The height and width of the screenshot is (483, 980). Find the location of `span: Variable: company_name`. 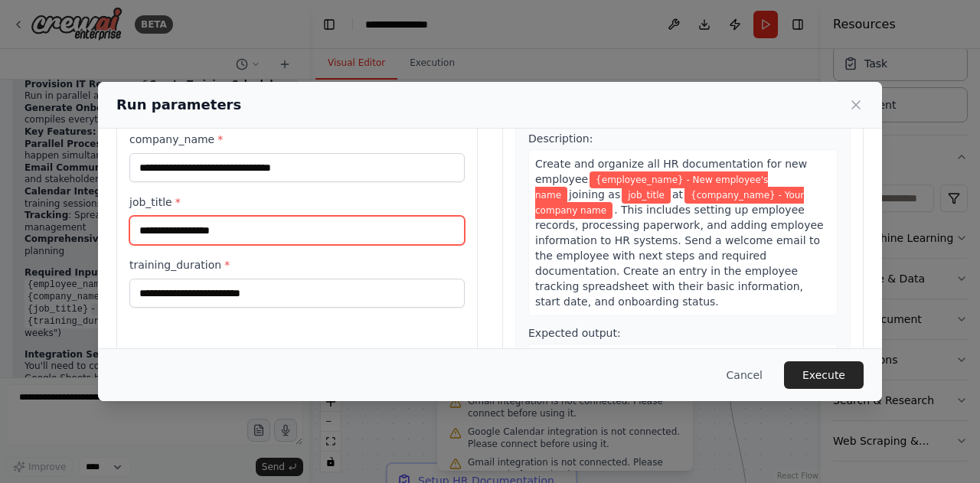

span: Variable: company_name is located at coordinates (669, 203).